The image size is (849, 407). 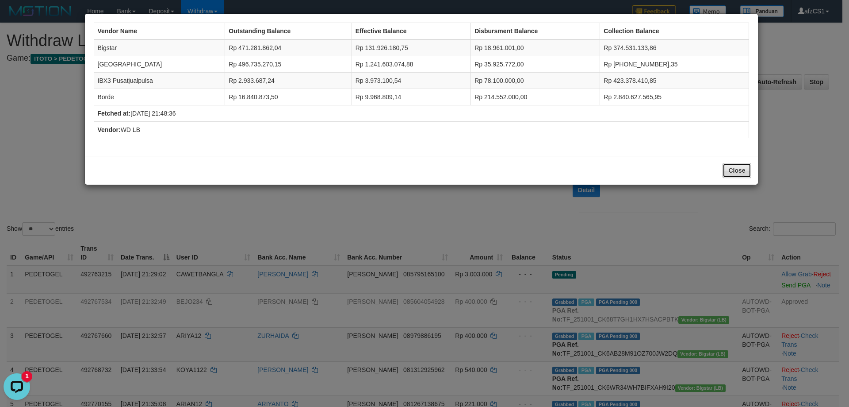 I want to click on td: Rp 78.100.000,00, so click(x=536, y=81).